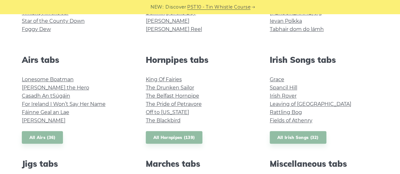 This screenshot has width=400, height=174. Describe the element at coordinates (172, 96) in the screenshot. I see `a: The Belfast Hornpipe` at that location.